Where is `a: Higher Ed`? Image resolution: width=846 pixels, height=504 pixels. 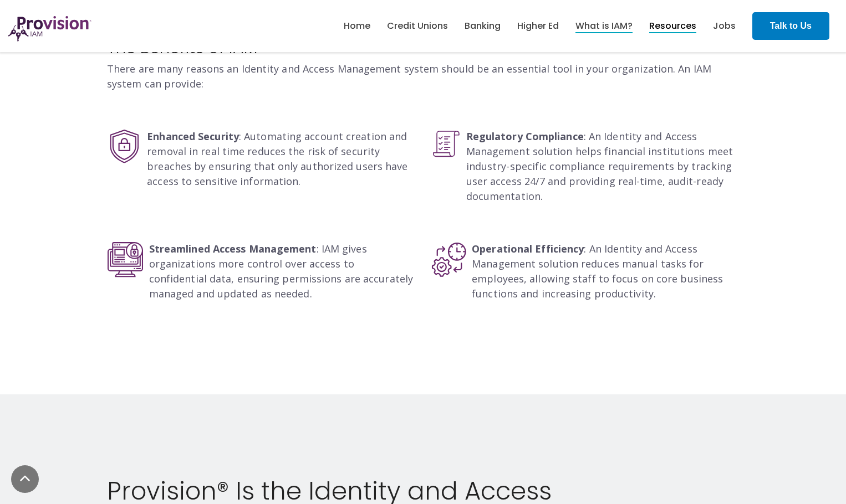 a: Higher Ed is located at coordinates (538, 26).